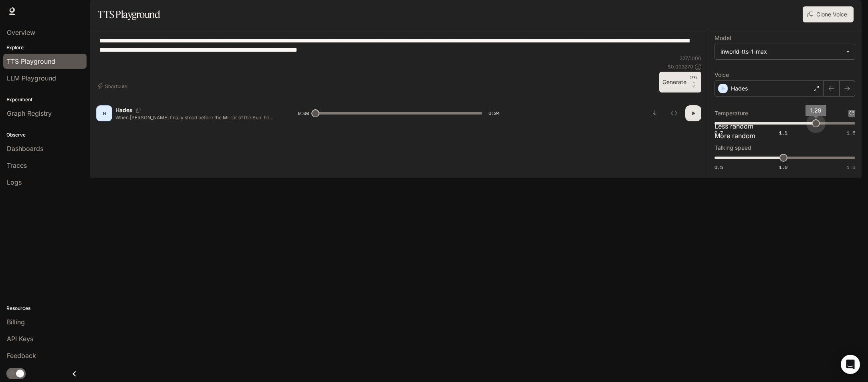  Describe the element at coordinates (680, 67) in the screenshot. I see `p: $ 0.003270` at that location.